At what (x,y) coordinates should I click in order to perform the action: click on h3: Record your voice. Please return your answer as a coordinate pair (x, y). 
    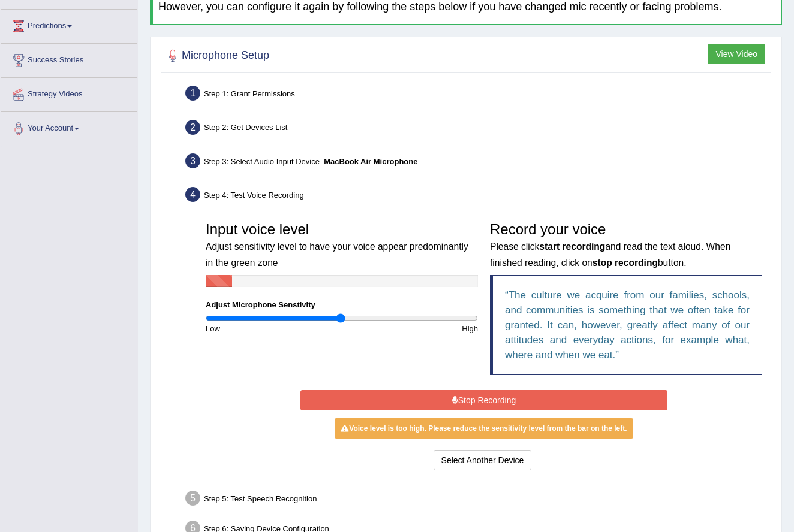
    Looking at the image, I should click on (626, 245).